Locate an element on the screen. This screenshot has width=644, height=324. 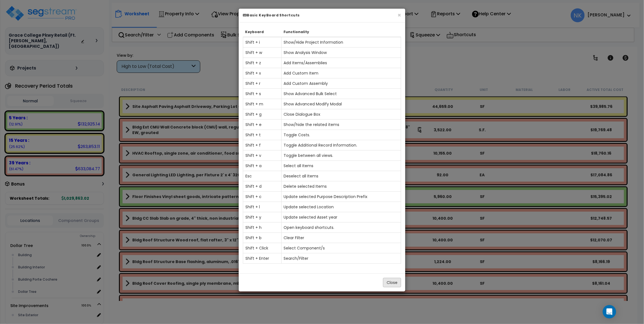
td: Shift + v is located at coordinates (262, 156).